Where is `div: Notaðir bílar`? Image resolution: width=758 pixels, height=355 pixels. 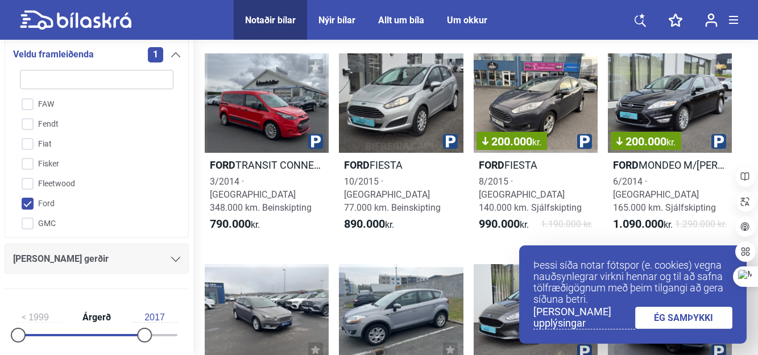
div: Notaðir bílar is located at coordinates (270, 20).